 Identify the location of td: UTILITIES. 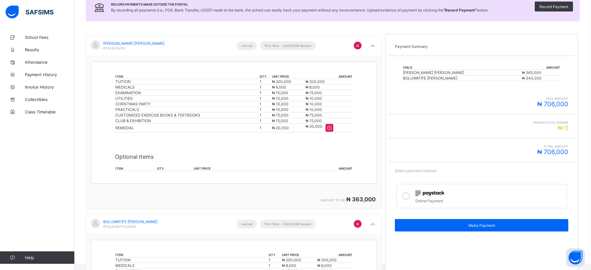
(187, 99).